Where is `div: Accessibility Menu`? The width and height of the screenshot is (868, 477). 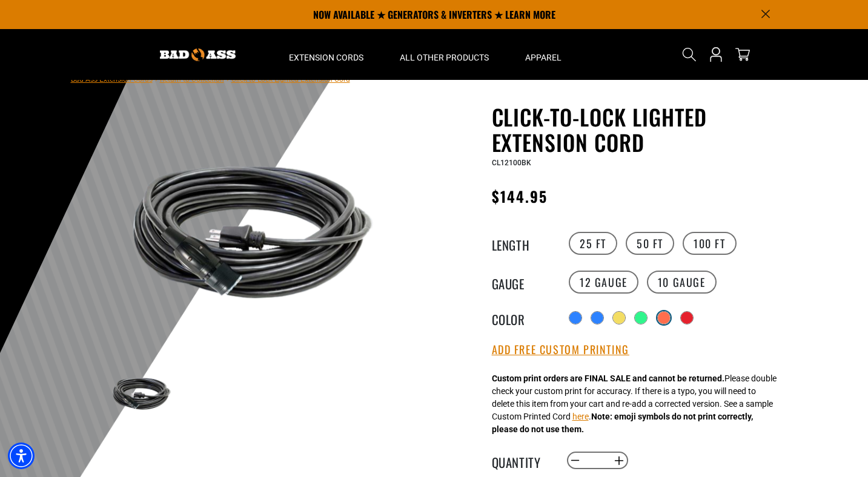
div: Accessibility Menu is located at coordinates (21, 456).